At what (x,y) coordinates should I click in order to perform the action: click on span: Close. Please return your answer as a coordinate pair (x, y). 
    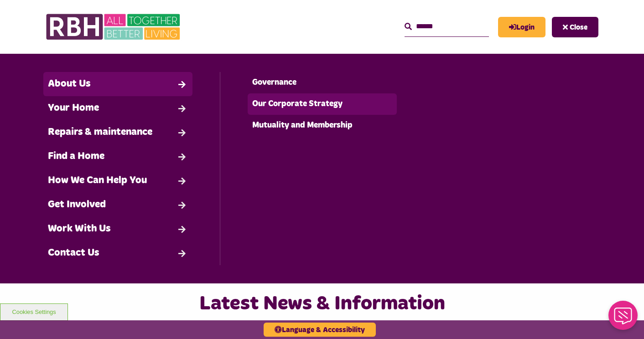
    Looking at the image, I should click on (579, 27).